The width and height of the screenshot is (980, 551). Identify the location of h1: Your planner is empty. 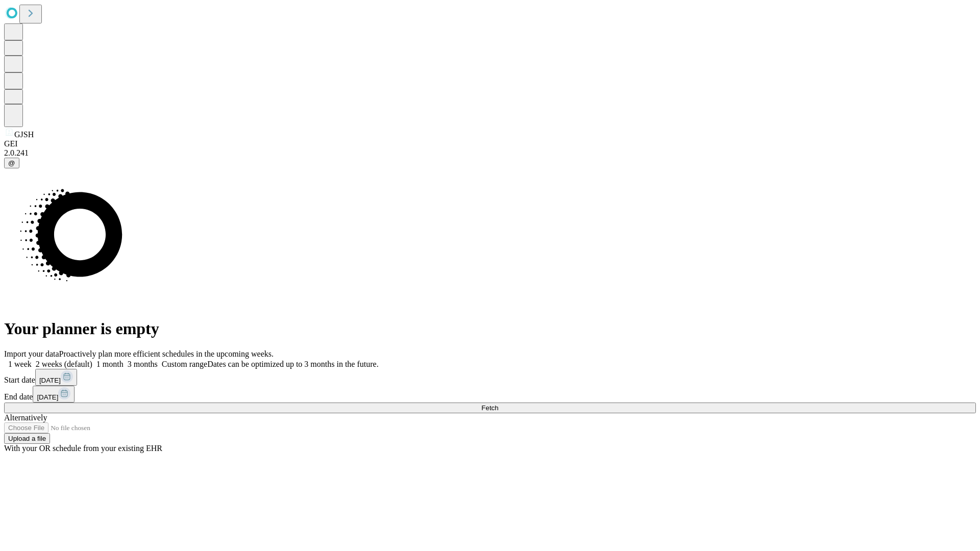
(490, 329).